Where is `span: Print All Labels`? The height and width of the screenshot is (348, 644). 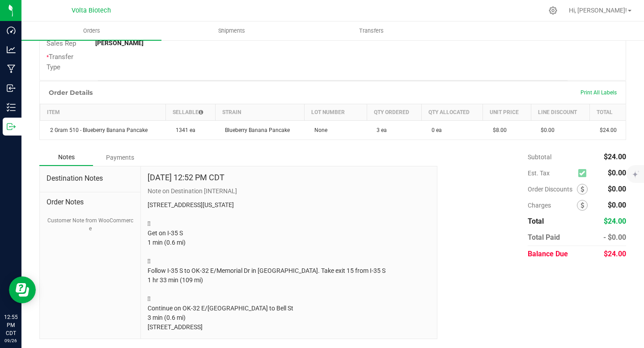 span: Print All Labels is located at coordinates (598, 93).